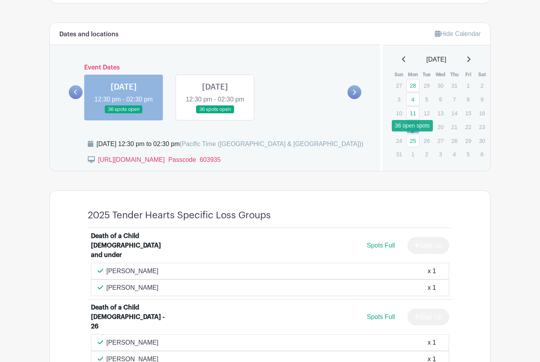  I want to click on th: Tue, so click(426, 75).